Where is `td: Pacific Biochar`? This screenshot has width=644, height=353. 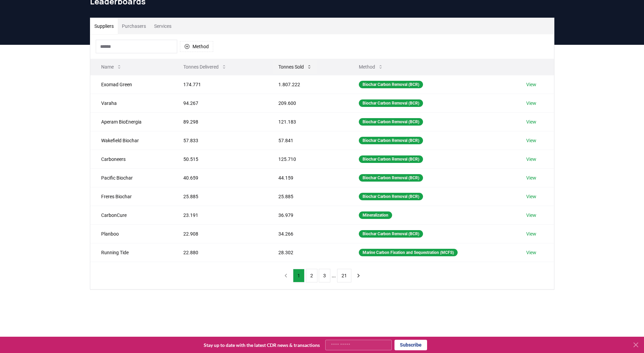 td: Pacific Biochar is located at coordinates (131, 177).